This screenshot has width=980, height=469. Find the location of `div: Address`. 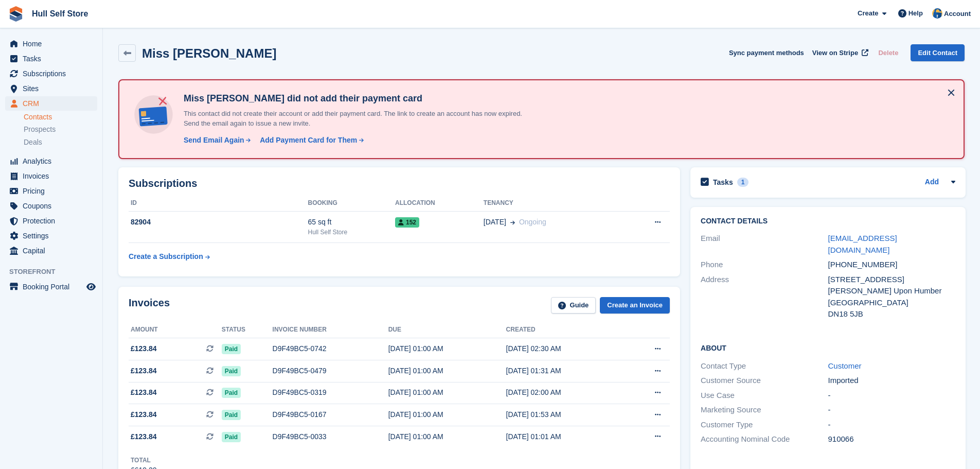

div: Address is located at coordinates (764, 297).